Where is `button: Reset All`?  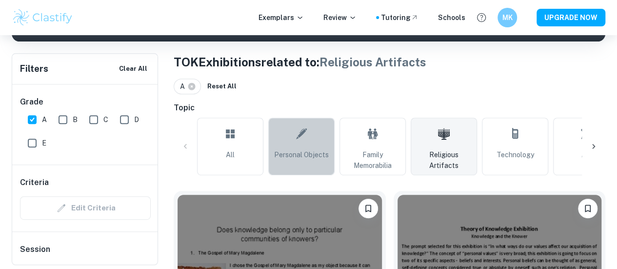 button: Reset All is located at coordinates (222, 86).